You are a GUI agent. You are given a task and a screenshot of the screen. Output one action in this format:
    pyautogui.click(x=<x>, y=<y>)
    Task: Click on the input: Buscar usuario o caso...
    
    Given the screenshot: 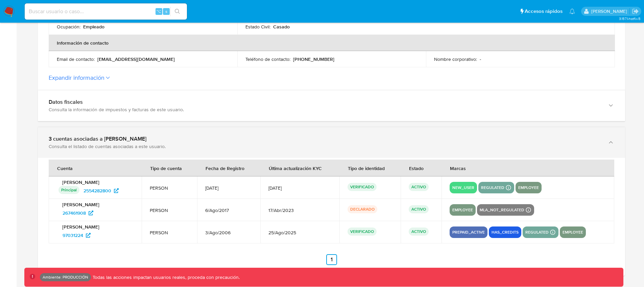 What is the action you would take?
    pyautogui.click(x=106, y=12)
    